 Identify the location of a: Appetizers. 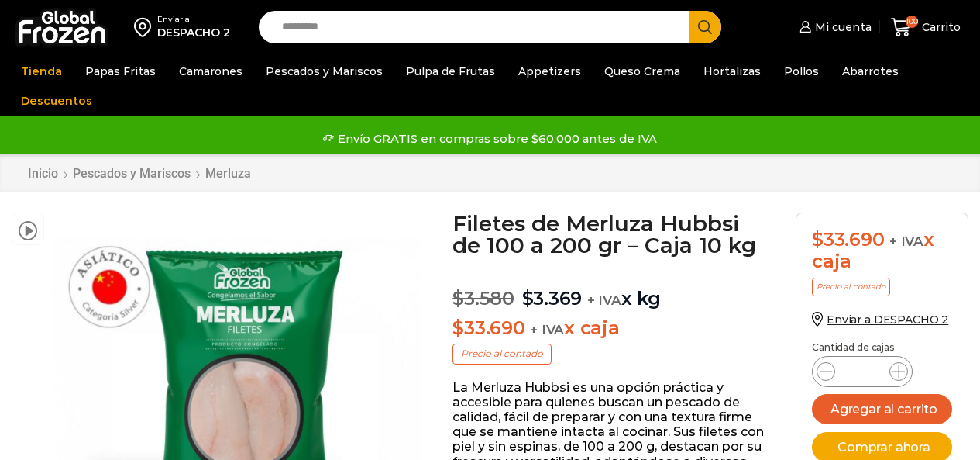
(549, 72).